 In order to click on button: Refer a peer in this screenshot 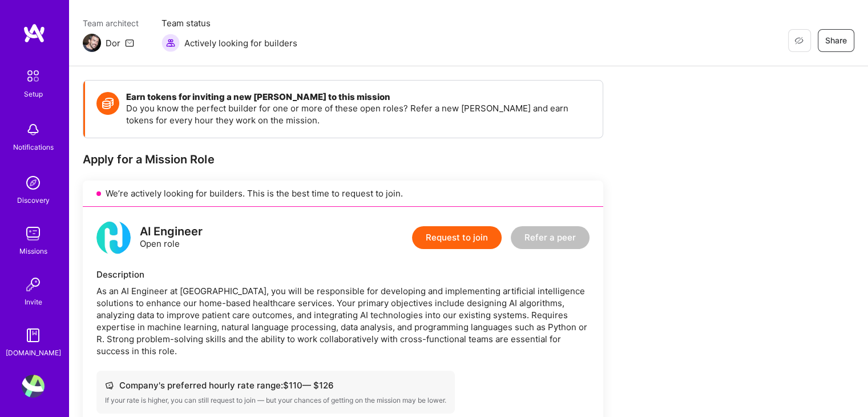, I will do `click(550, 238)`.